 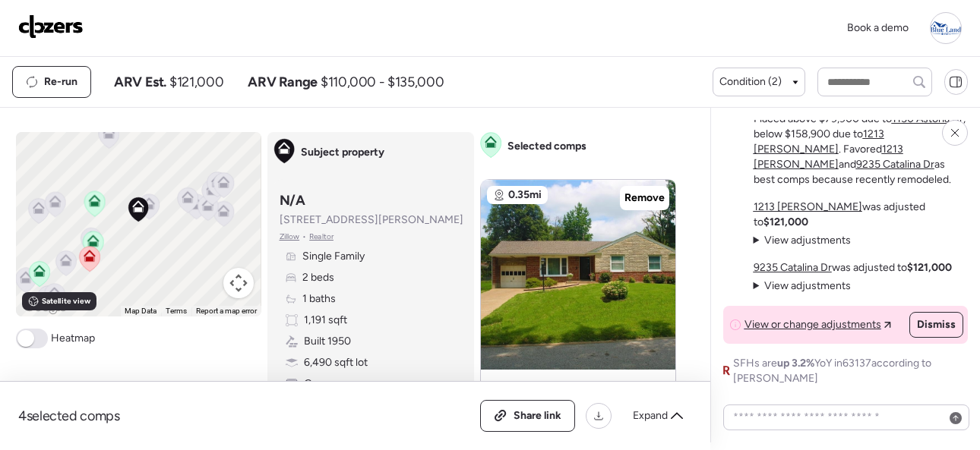 I want to click on span: Expand, so click(x=650, y=416).